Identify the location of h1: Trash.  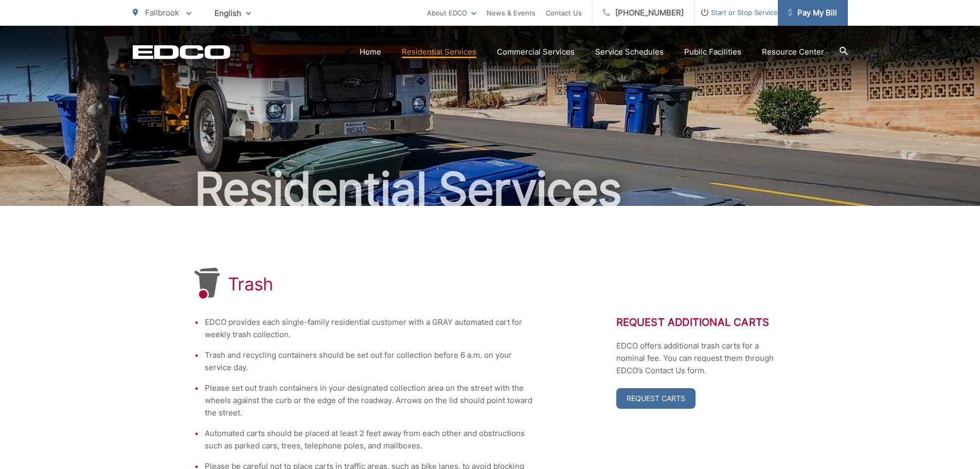
(251, 284).